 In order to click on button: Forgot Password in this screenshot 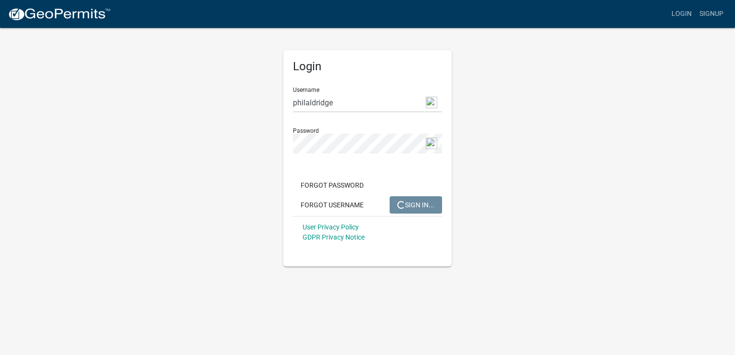, I will do `click(332, 185)`.